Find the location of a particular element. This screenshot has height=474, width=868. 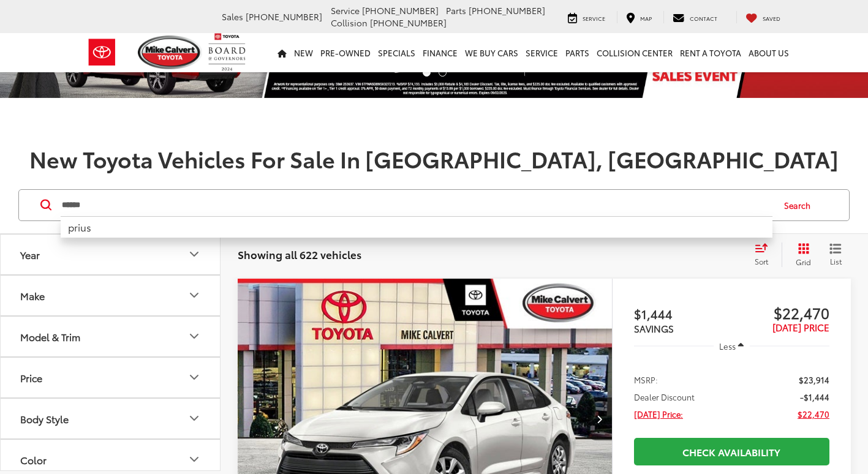

a: Collision Center is located at coordinates (635, 53).